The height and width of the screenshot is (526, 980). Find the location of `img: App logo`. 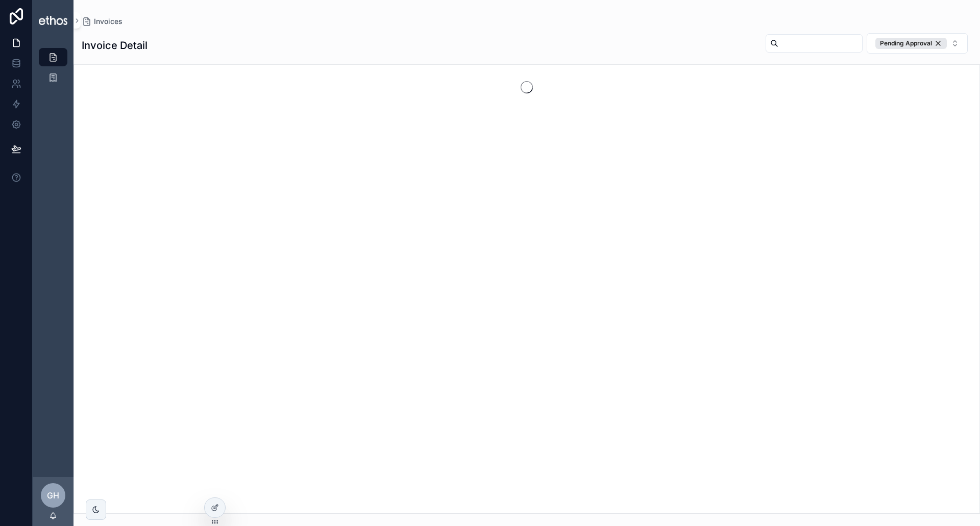

img: App logo is located at coordinates (53, 20).